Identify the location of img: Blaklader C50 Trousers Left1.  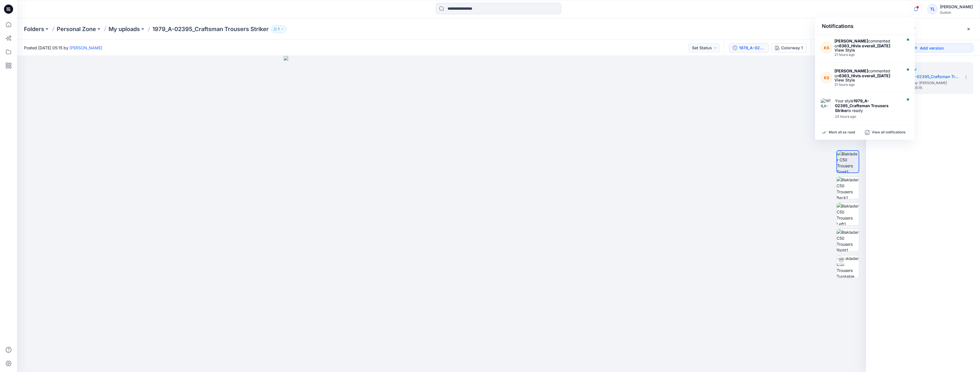
(848, 214).